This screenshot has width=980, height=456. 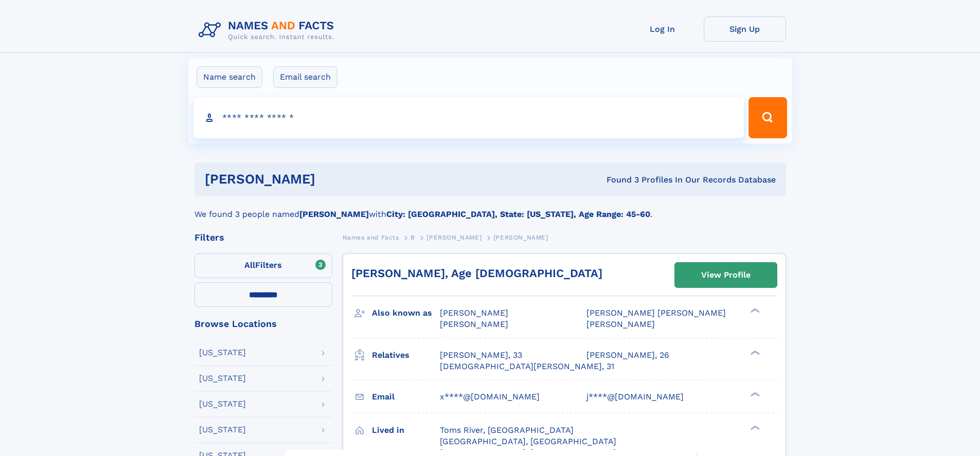 I want to click on label: Filters, so click(x=263, y=266).